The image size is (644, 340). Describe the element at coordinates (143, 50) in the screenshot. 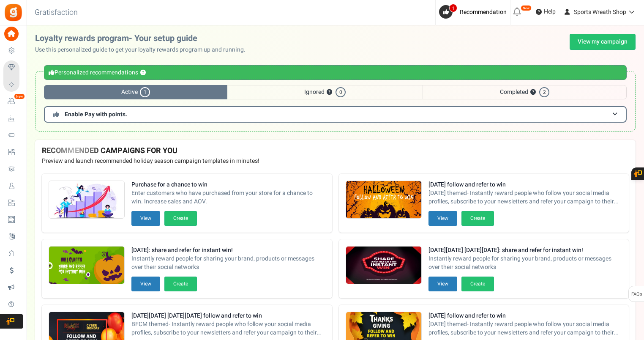

I see `p: Use this personalized guide to get your loyalty rewards program up and running.` at that location.